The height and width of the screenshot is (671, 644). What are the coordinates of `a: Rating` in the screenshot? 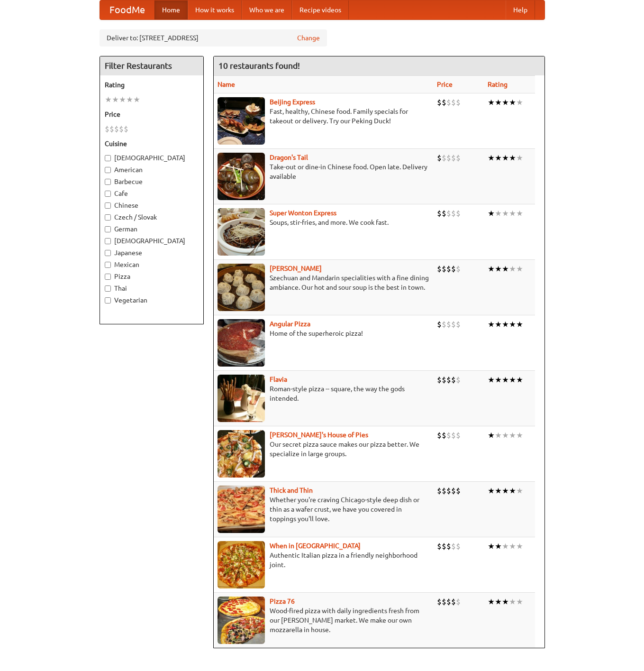 It's located at (498, 84).